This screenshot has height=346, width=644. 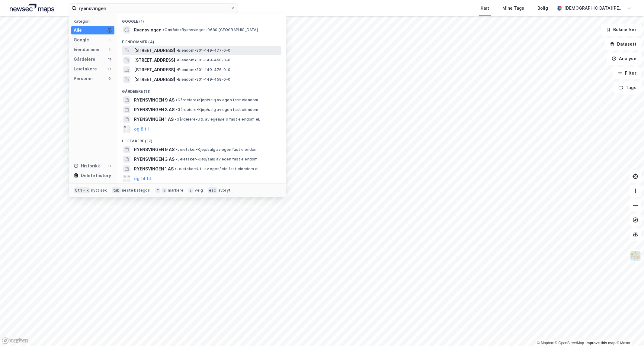 I want to click on div: Mine Tags, so click(x=513, y=8).